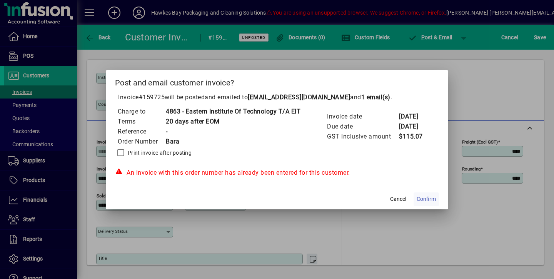  I want to click on td: 4863 - Eastern Institute Of Technology T/A EIT, so click(233, 112).